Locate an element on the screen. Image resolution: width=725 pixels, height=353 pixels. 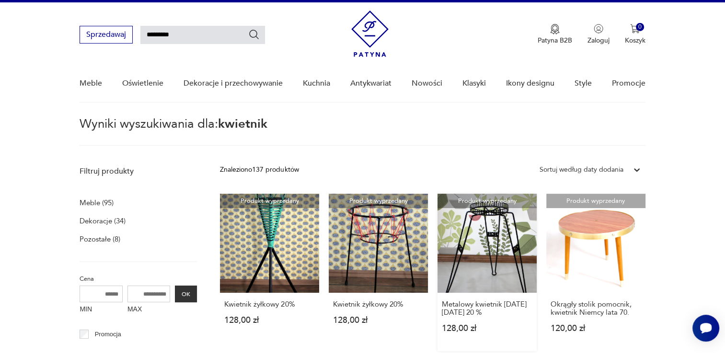
button: 0Koszyk is located at coordinates (635, 34).